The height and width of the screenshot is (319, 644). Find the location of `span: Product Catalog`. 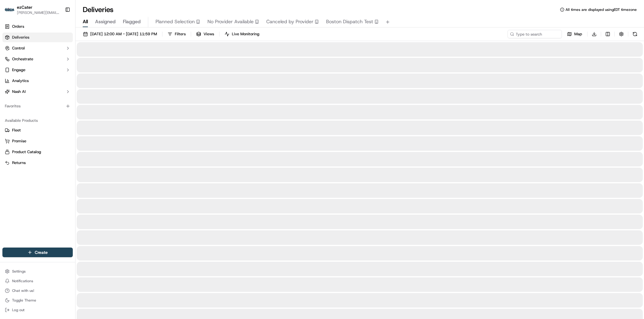

span: Product Catalog is located at coordinates (26, 152).